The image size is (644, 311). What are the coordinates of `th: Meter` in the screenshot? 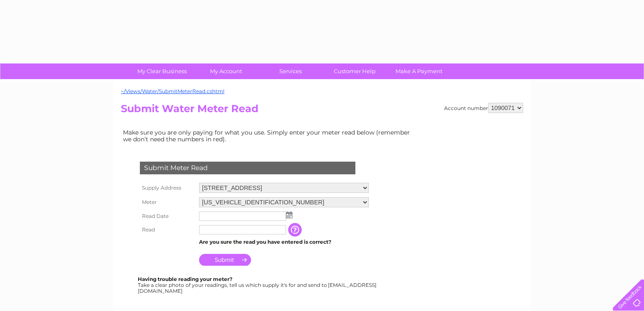 It's located at (168, 202).